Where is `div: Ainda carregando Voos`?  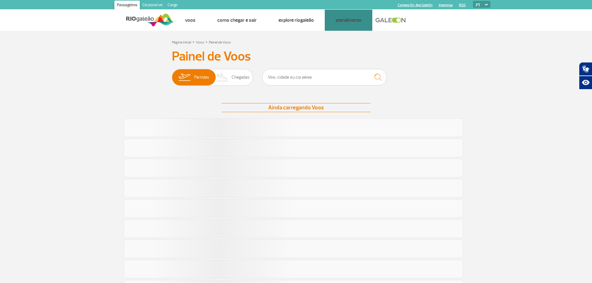 div: Ainda carregando Voos is located at coordinates (296, 108).